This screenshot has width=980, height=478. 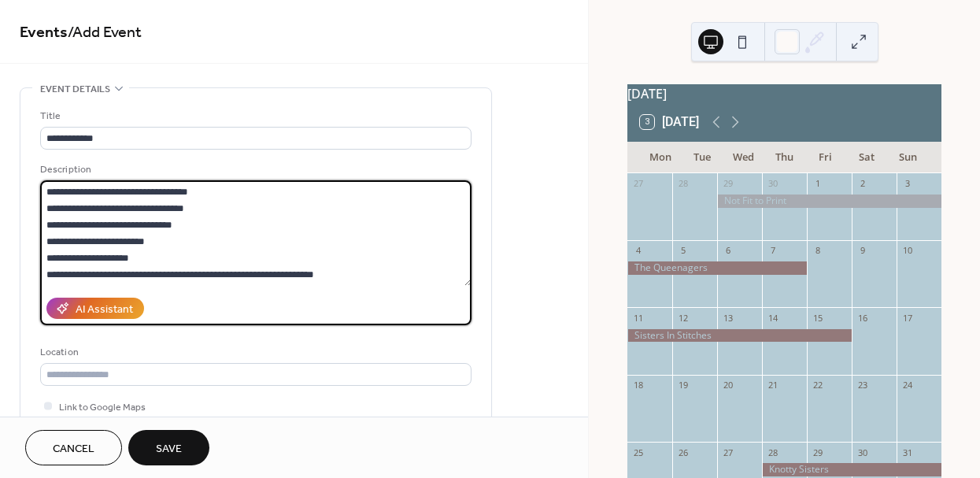 I want to click on div: 1, so click(x=817, y=183).